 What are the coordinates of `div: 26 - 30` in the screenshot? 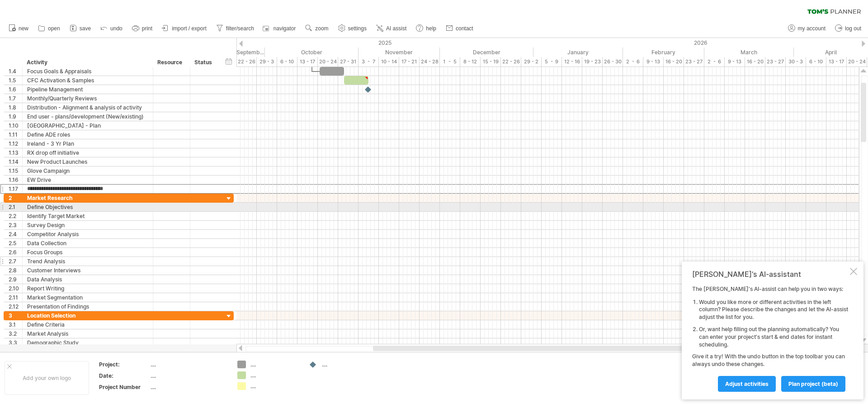 It's located at (613, 61).